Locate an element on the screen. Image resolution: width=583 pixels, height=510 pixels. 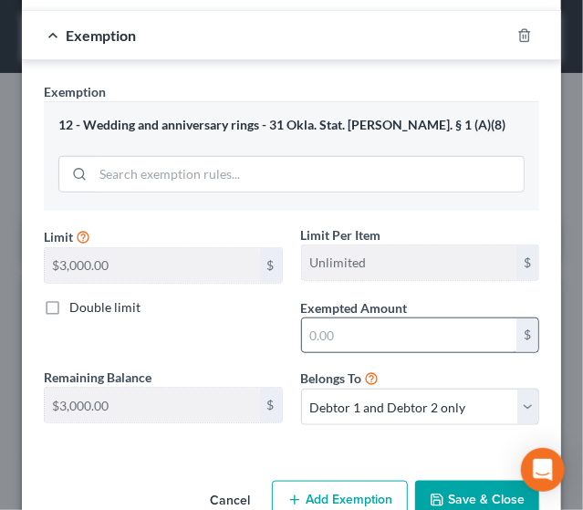
span: Limit is located at coordinates (58, 236).